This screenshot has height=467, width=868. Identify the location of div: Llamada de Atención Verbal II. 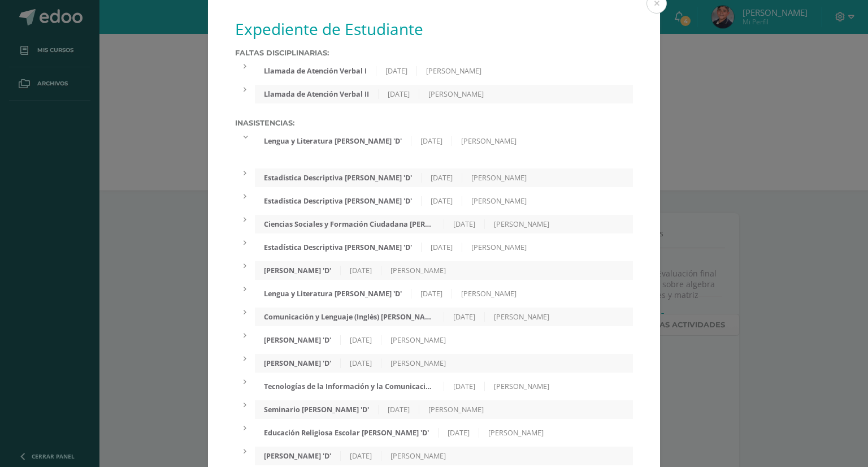
(317, 94).